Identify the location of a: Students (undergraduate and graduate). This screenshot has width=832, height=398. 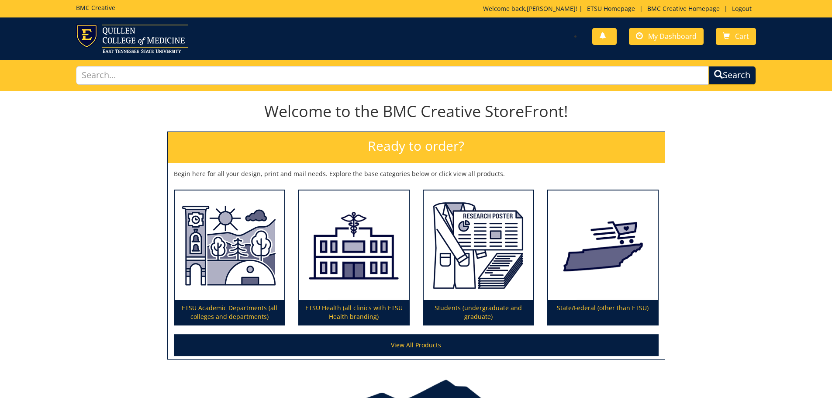
(478, 258).